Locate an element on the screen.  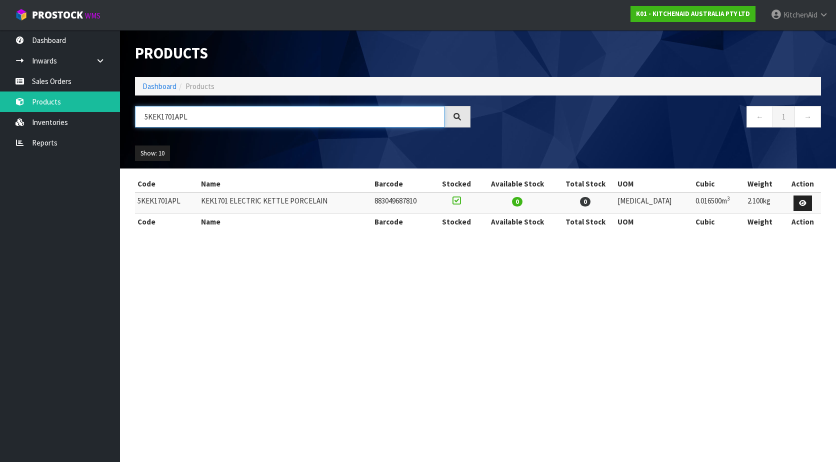
td: 2.100kg is located at coordinates (764, 203).